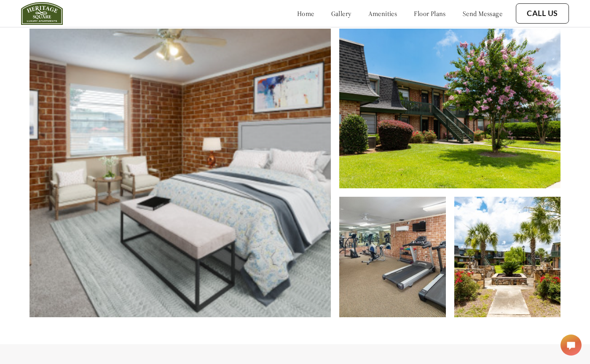 This screenshot has width=590, height=364. I want to click on a: home, so click(305, 13).